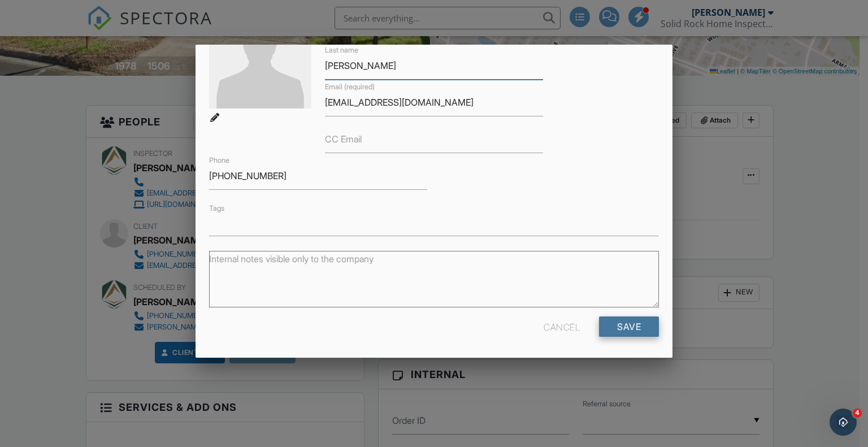 This screenshot has width=868, height=447. Describe the element at coordinates (562, 326) in the screenshot. I see `div: Cancel` at that location.